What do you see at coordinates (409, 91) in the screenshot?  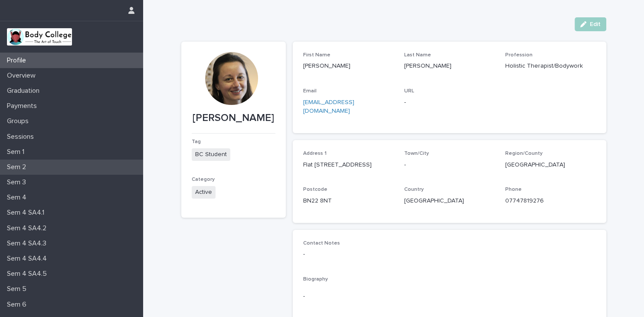 I see `span: URL` at bounding box center [409, 91].